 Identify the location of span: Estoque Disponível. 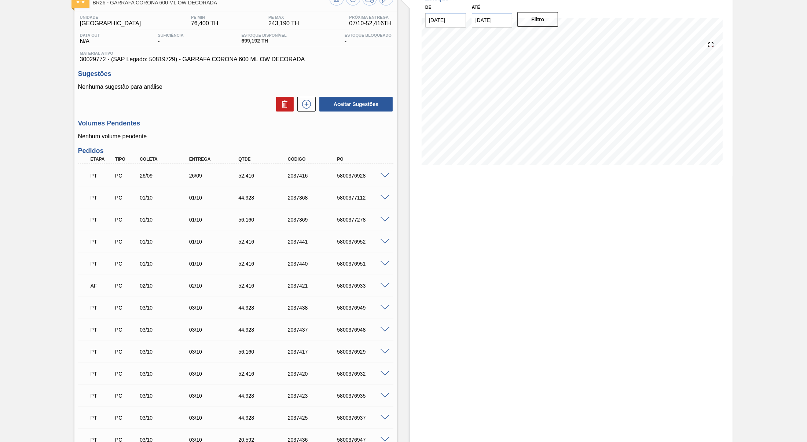
(264, 35).